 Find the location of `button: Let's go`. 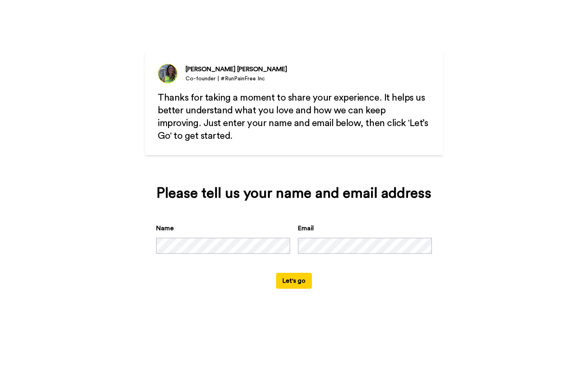

button: Let's go is located at coordinates (294, 281).